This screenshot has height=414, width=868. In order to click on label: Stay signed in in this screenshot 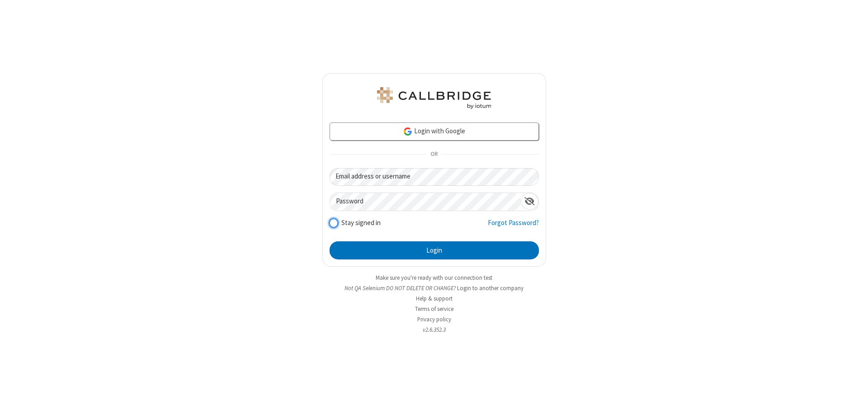, I will do `click(361, 223)`.